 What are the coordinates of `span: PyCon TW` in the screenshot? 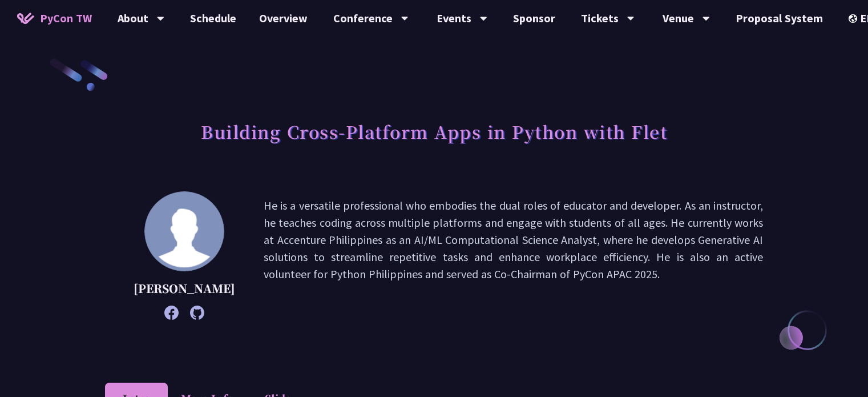 It's located at (65, 18).